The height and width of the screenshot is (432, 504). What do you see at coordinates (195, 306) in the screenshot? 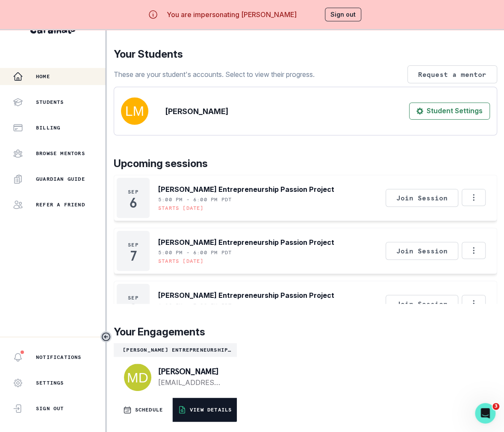
I see `p: 6:00 PM - 7:00 PM PDT` at bounding box center [195, 306].